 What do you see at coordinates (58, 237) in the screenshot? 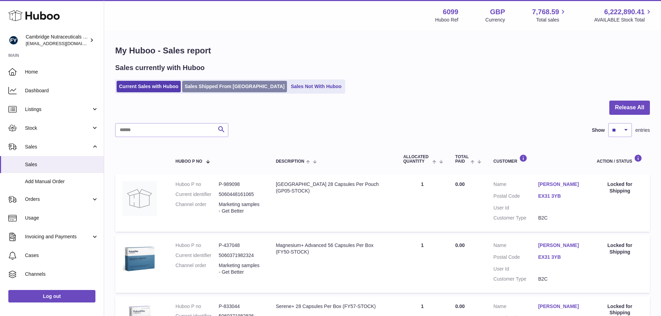
I see `span: Invoicing and Payments` at bounding box center [58, 237].